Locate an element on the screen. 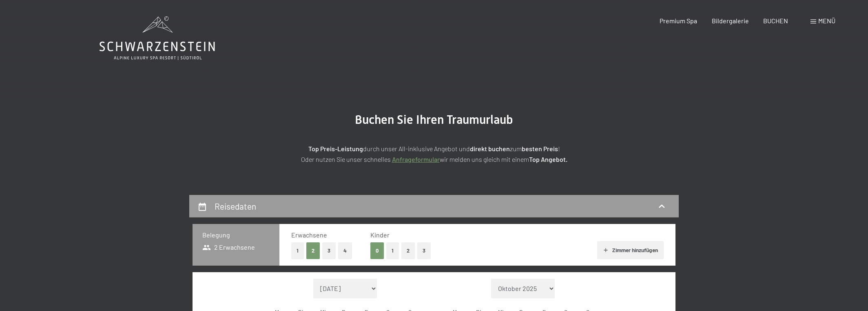 The width and height of the screenshot is (868, 311). p: durch unser All-inklusive Angebot und zum ! Oder nutzen Sie unser schnelles wir melden uns gleich... is located at coordinates (434, 153).